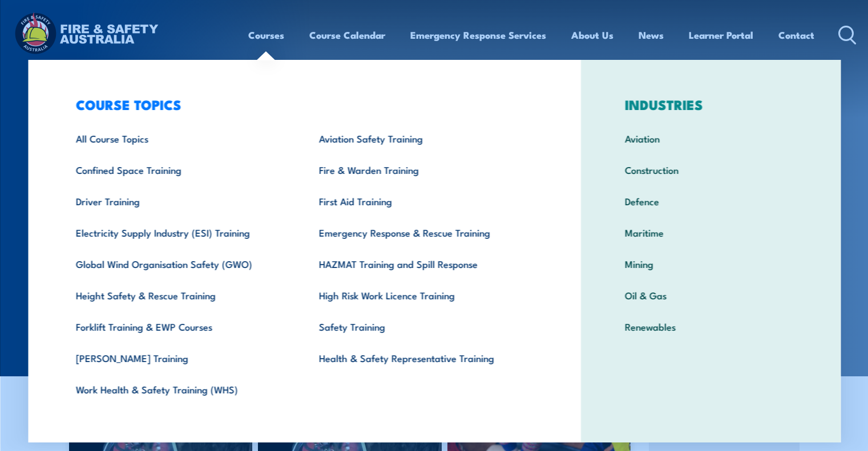 Image resolution: width=868 pixels, height=451 pixels. What do you see at coordinates (179, 232) in the screenshot?
I see `a: Electricity Supply Industry (ESI) Training` at bounding box center [179, 232].